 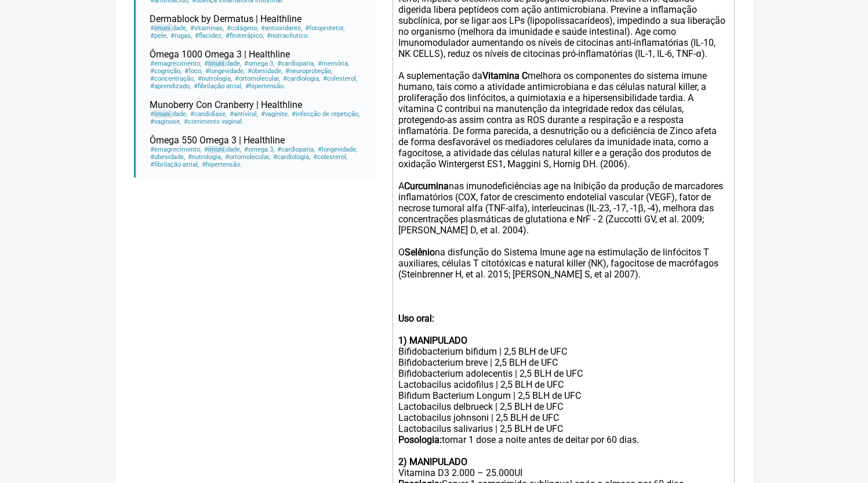 What do you see at coordinates (325, 114) in the screenshot?
I see `span: infecção de repetição` at bounding box center [325, 114].